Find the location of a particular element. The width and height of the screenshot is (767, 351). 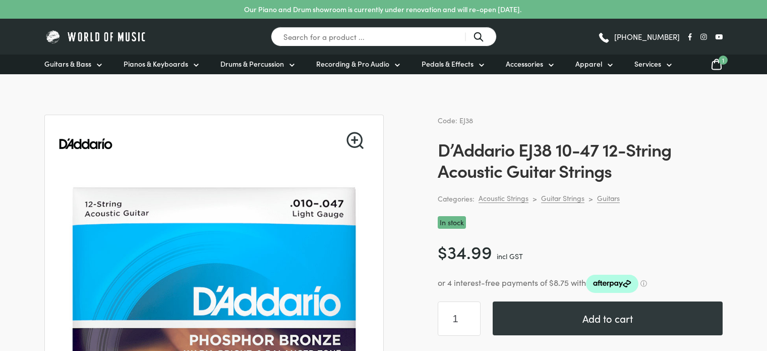

a: Acoustic Strings is located at coordinates (503, 198).